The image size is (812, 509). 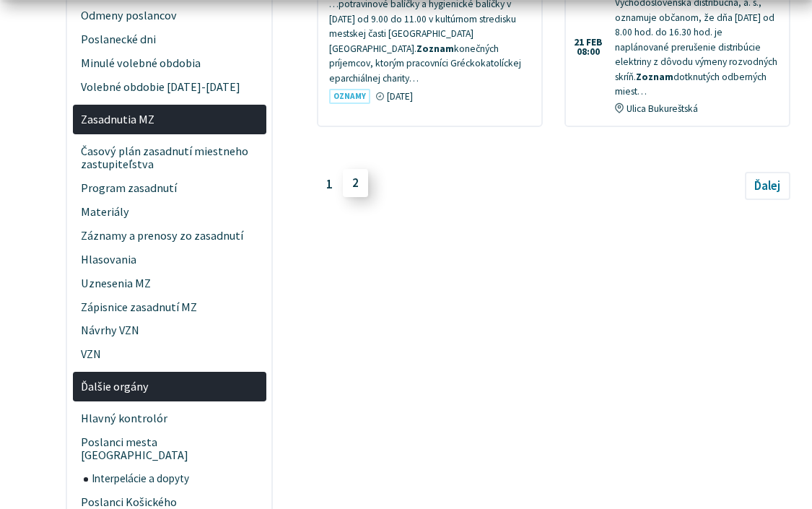 What do you see at coordinates (170, 418) in the screenshot?
I see `a: Hlavný kontrolór` at bounding box center [170, 418].